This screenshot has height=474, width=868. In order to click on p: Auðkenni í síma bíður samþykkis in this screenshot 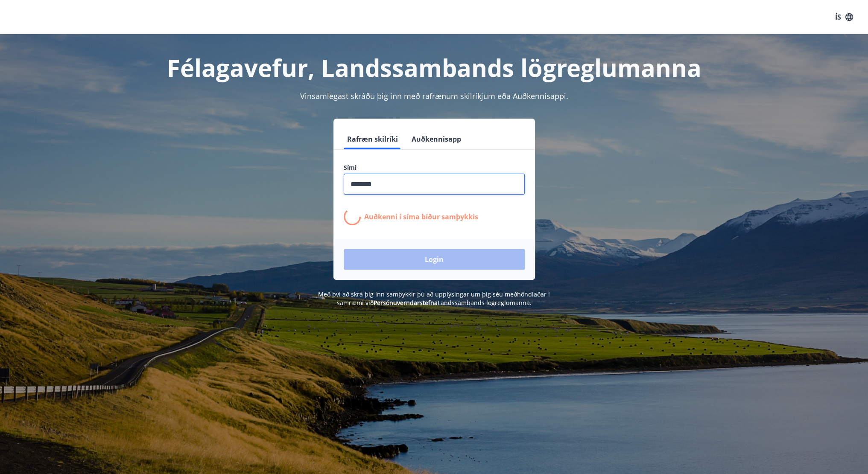, I will do `click(421, 217)`.